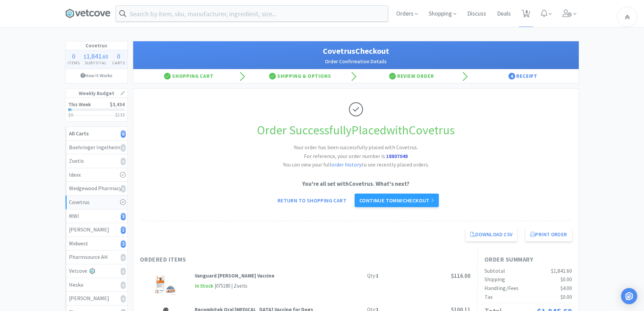  I want to click on a: All Carts6, so click(96, 134).